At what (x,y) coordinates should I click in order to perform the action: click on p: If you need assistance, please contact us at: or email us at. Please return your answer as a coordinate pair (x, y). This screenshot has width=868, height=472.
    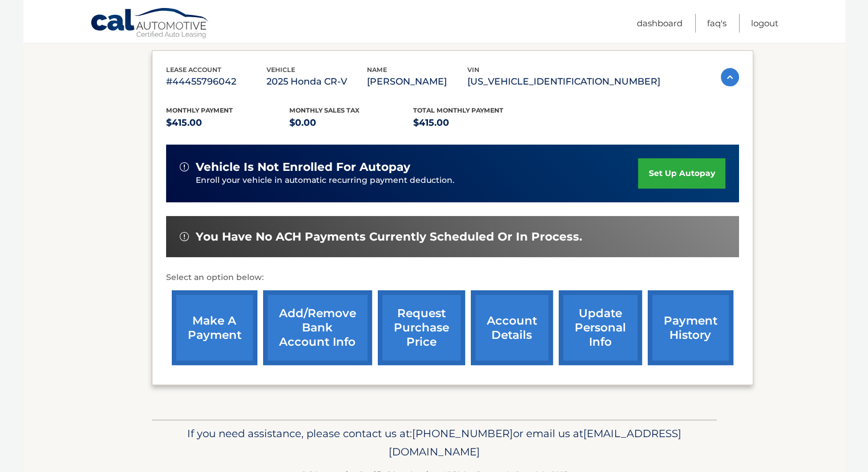
    Looking at the image, I should click on (434, 443).